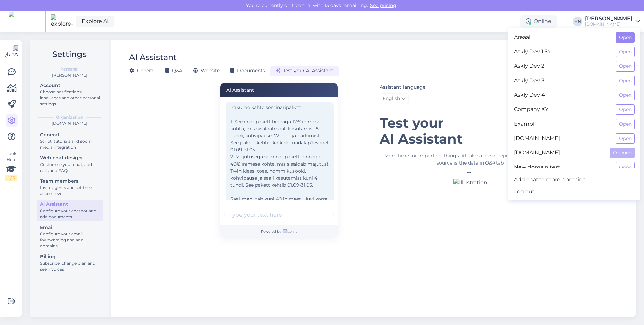 This screenshot has width=644, height=325. What do you see at coordinates (174, 71) in the screenshot?
I see `span: Q&A` at bounding box center [174, 71].